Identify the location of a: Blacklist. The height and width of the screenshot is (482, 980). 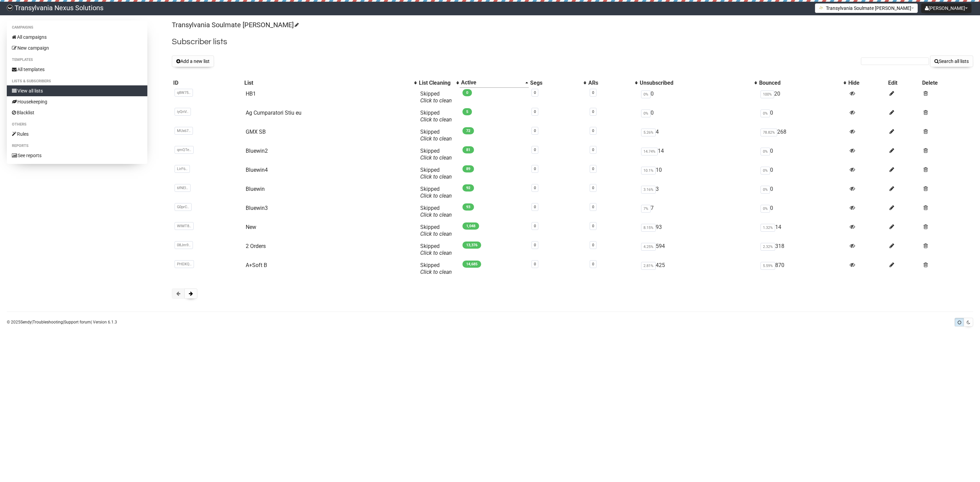
(77, 113).